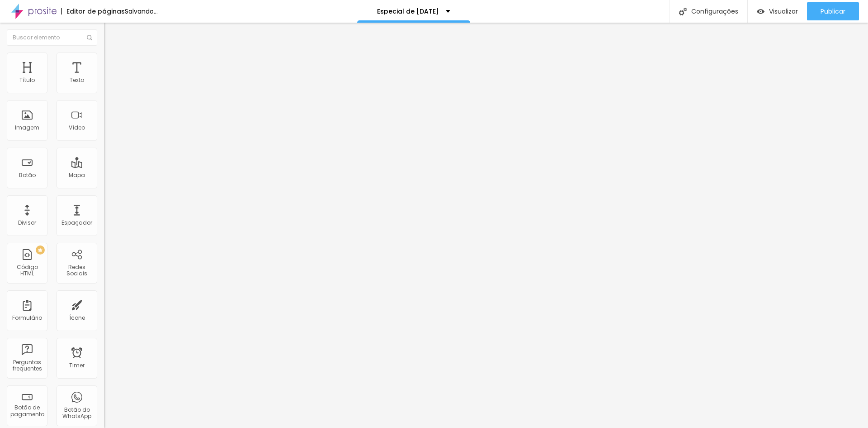  What do you see at coordinates (27, 365) in the screenshot?
I see `div: Perguntas frequentes` at bounding box center [27, 365].